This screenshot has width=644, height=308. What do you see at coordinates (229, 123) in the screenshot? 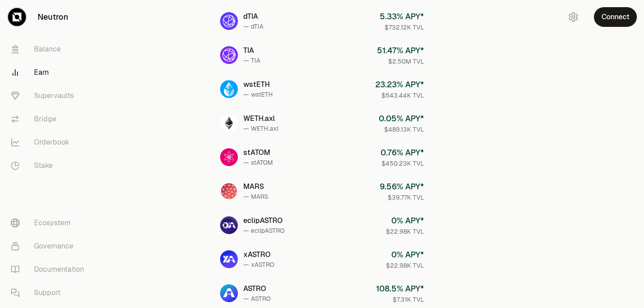
I see `img: WETH.axl` at bounding box center [229, 123].